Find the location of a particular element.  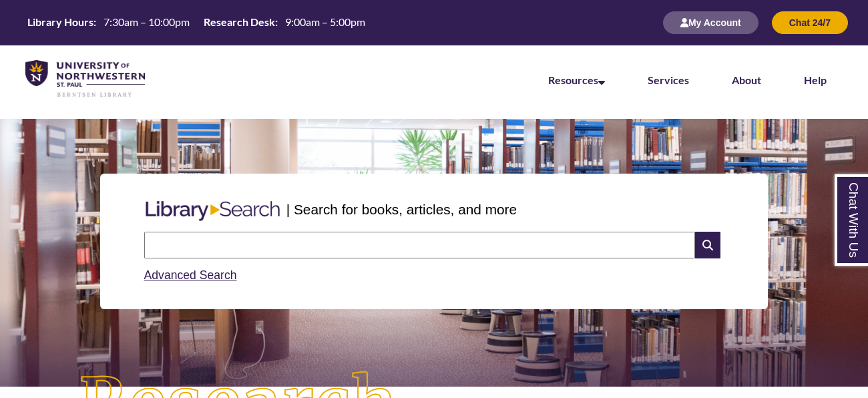

a: Advanced Search is located at coordinates (191, 275).